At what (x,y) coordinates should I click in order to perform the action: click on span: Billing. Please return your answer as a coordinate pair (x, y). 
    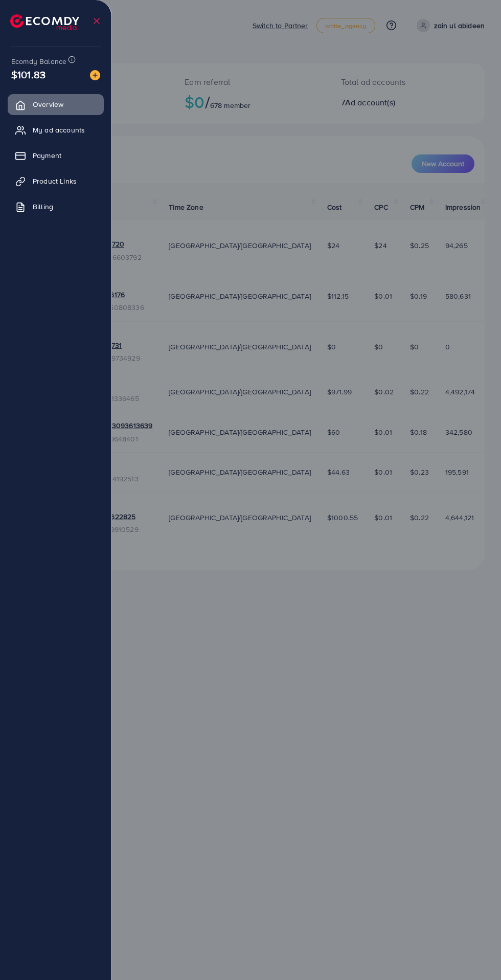
    Looking at the image, I should click on (43, 207).